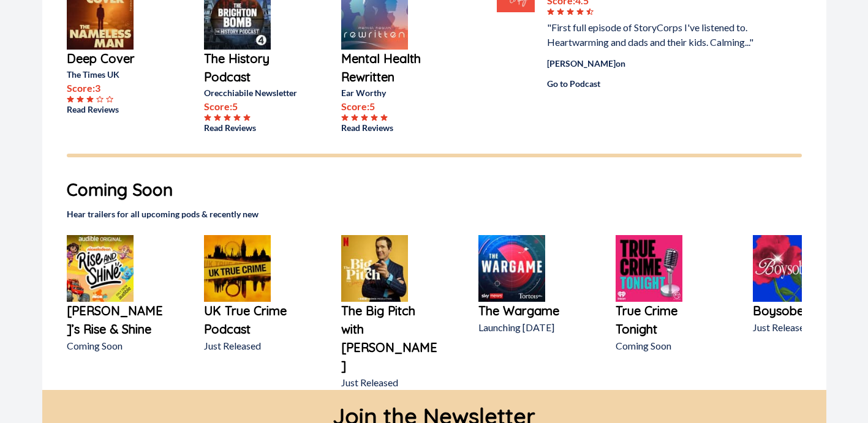 The height and width of the screenshot is (423, 868). I want to click on img: The Wargame, so click(511, 268).